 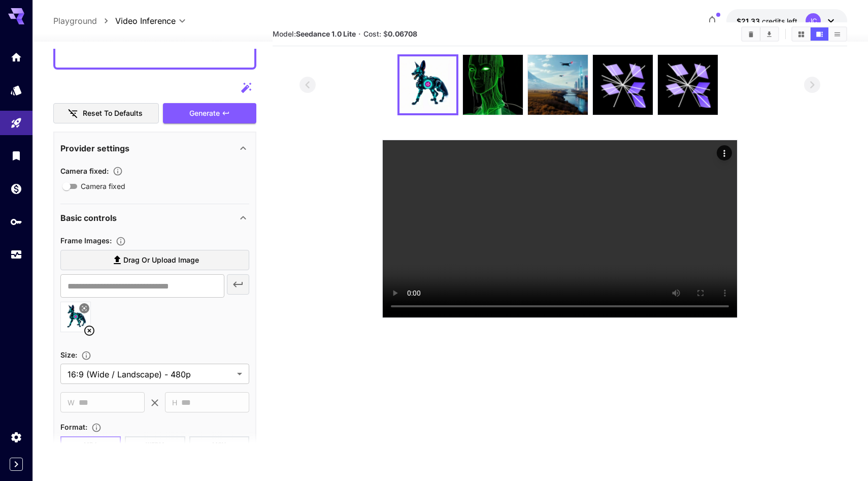 What do you see at coordinates (813, 21) in the screenshot?
I see `div: JC` at bounding box center [813, 21].